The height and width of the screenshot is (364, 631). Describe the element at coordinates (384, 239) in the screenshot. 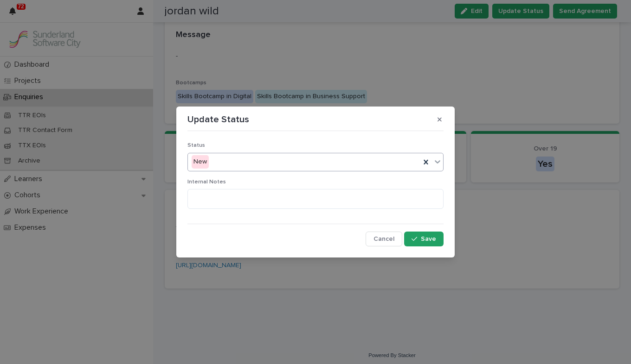

I see `button: Cancel` at that location.